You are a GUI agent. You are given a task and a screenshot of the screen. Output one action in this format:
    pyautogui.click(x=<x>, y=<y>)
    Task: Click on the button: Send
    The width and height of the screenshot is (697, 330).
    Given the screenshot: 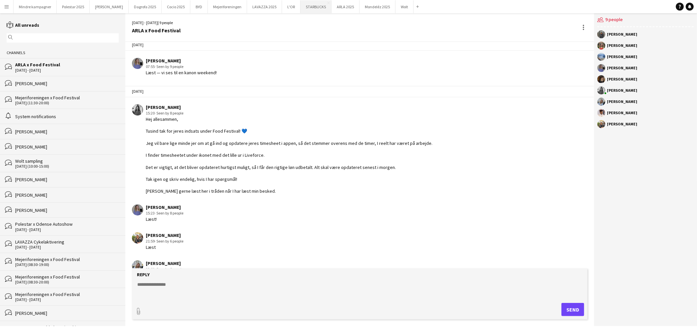 What is the action you would take?
    pyautogui.click(x=572, y=309)
    